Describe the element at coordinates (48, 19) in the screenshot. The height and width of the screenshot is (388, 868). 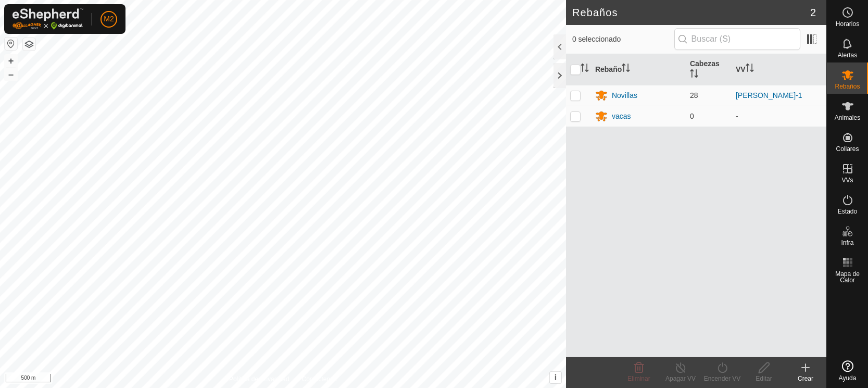
I see `img: Logo Gallagher` at that location.